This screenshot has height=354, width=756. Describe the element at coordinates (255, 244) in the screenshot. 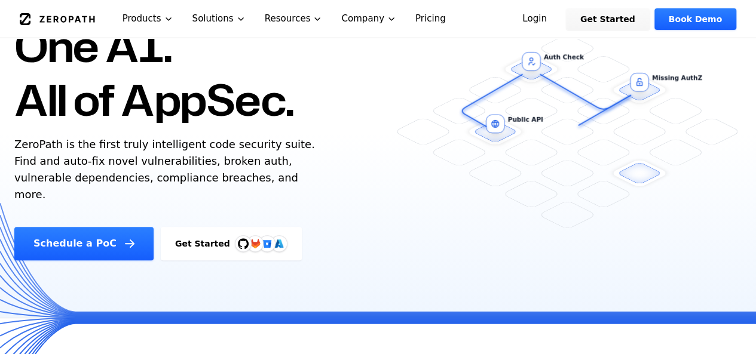

I see `img: GitLab` at that location.